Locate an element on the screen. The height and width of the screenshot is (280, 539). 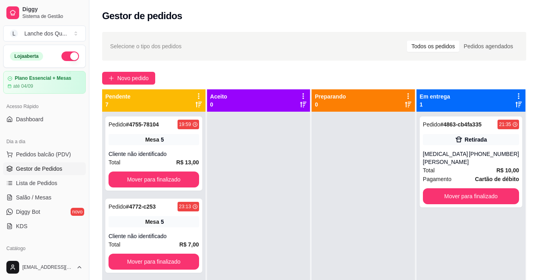
article: até 04/09 is located at coordinates (23, 86).